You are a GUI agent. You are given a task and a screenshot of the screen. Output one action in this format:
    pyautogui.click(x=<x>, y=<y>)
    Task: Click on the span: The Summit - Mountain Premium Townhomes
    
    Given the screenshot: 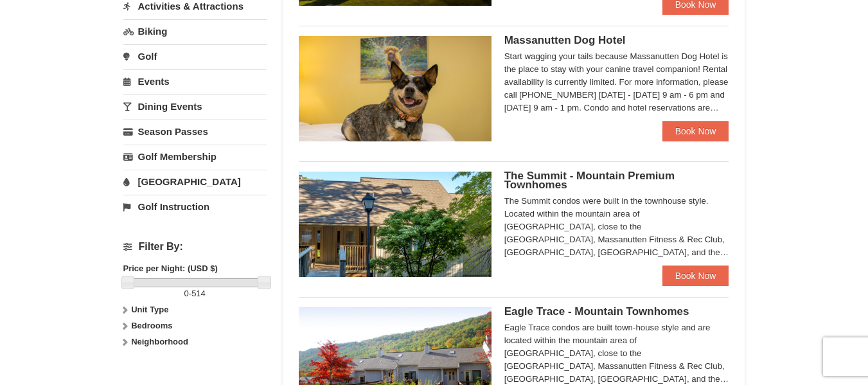 What is the action you would take?
    pyautogui.click(x=589, y=180)
    